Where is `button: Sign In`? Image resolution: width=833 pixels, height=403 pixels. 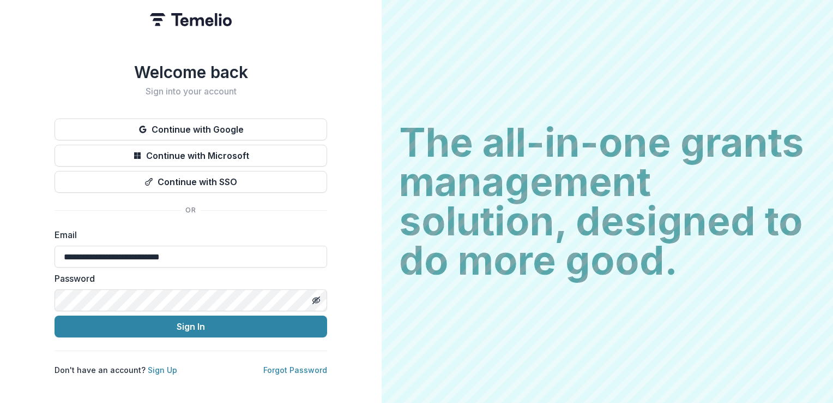 button: Sign In is located at coordinates (191, 326).